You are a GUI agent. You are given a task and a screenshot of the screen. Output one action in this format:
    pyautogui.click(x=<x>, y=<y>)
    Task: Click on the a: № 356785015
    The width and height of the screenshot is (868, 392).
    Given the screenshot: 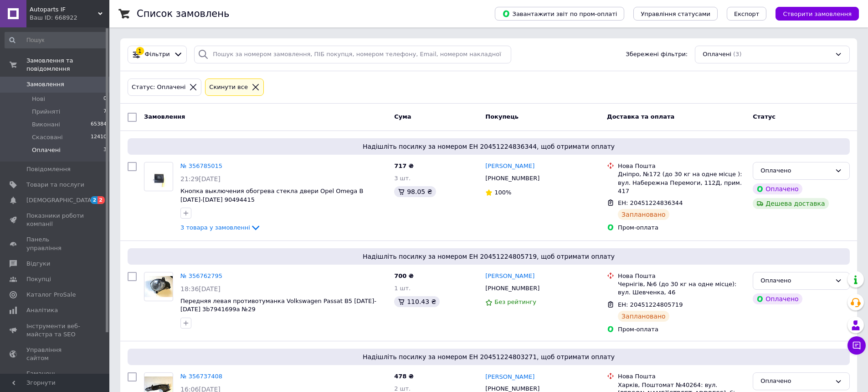 What is the action you would take?
    pyautogui.click(x=201, y=166)
    